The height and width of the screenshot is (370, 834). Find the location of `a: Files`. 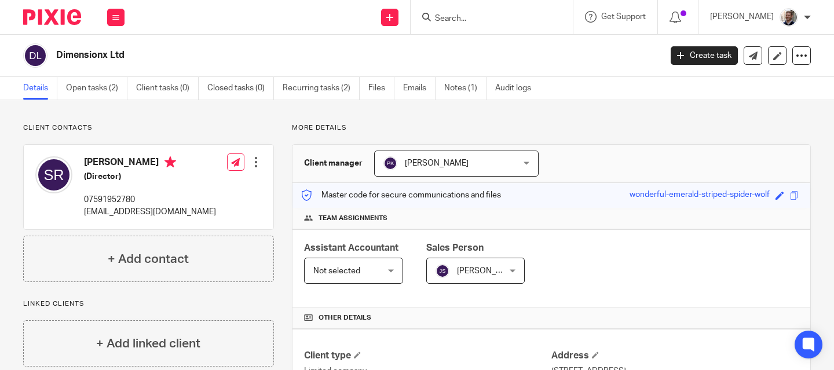

a: Files is located at coordinates (381, 88).